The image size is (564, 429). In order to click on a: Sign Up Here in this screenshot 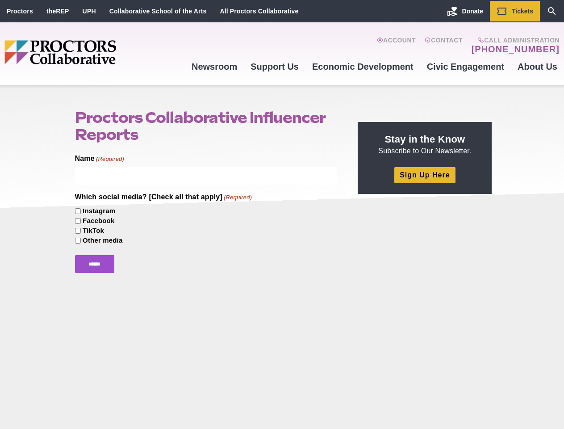, I will do `click(425, 175)`.